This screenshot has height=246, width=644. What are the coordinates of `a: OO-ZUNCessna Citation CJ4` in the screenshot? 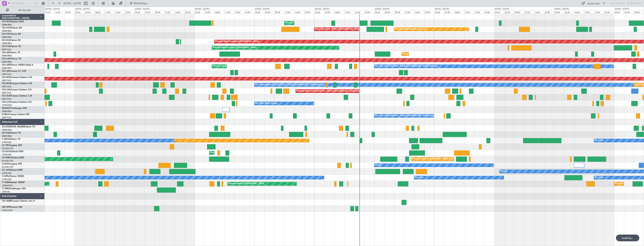 It's located at (17, 96).